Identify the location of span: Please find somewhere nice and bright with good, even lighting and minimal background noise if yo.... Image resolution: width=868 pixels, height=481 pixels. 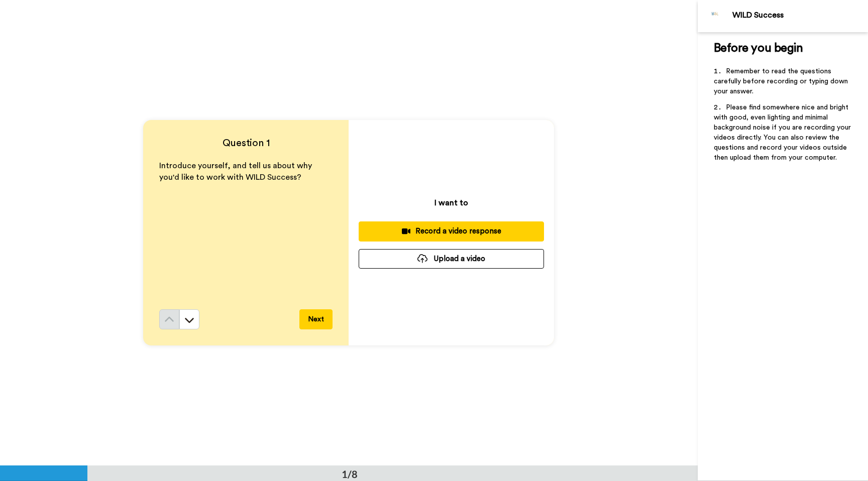
(783, 133).